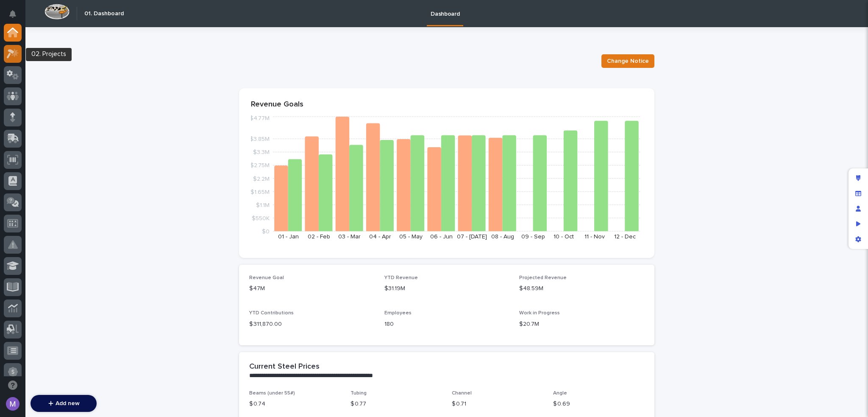 Image resolution: width=868 pixels, height=417 pixels. What do you see at coordinates (285, 367) in the screenshot?
I see `h2: Current Steel Prices` at bounding box center [285, 367].